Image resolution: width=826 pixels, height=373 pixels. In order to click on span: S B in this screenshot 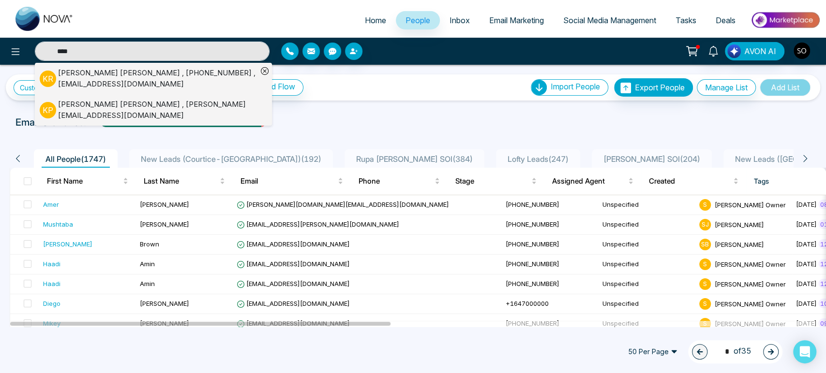, I will do `click(705, 245)`.